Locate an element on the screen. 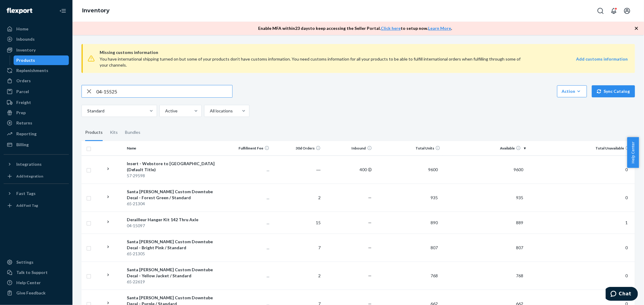 The width and height of the screenshot is (644, 305). a: Replenishments is located at coordinates (37, 70).